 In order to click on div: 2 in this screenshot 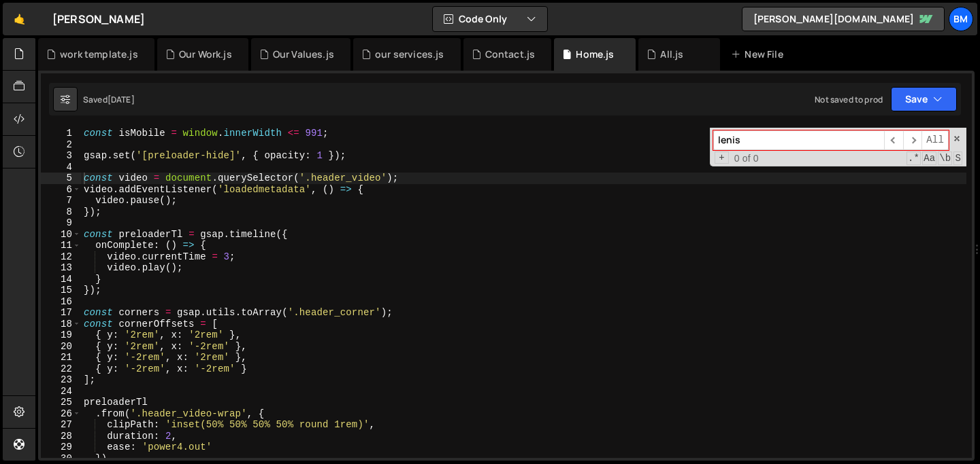, I will do `click(61, 144)`.